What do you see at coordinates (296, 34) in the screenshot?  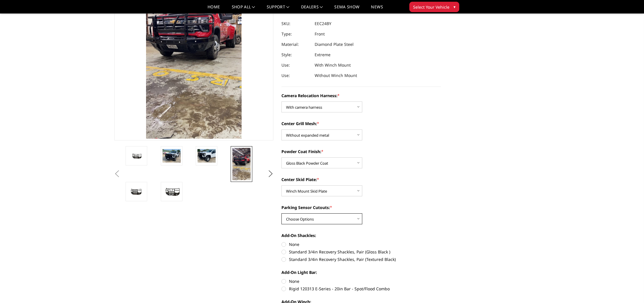 I see `dt: Type:` at bounding box center [296, 34].